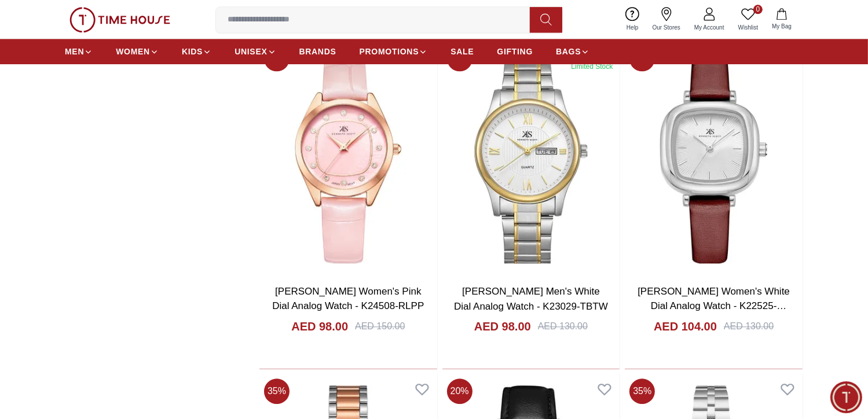 This screenshot has width=868, height=419. Describe the element at coordinates (318, 51) in the screenshot. I see `a: BRANDS` at that location.